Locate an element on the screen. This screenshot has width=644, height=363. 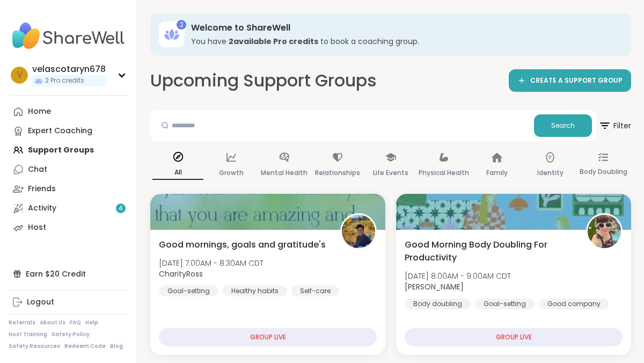
div: Activity is located at coordinates (42, 208).